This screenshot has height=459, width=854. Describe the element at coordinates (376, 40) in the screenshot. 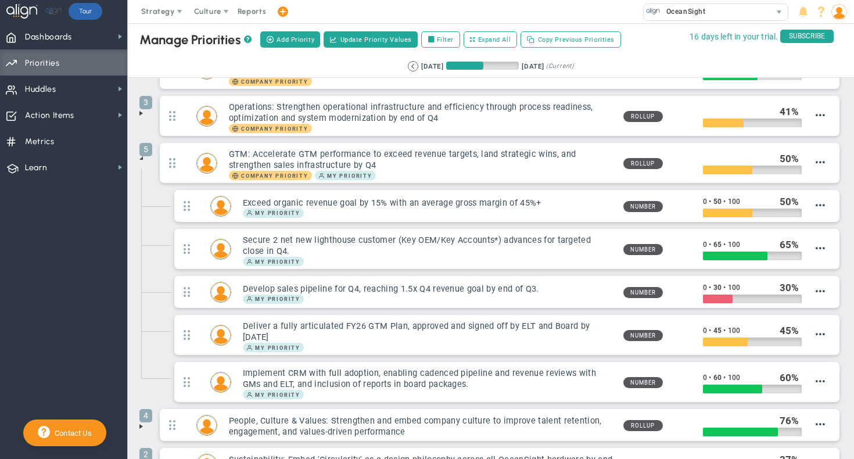

I see `span: Update Priority Values` at that location.